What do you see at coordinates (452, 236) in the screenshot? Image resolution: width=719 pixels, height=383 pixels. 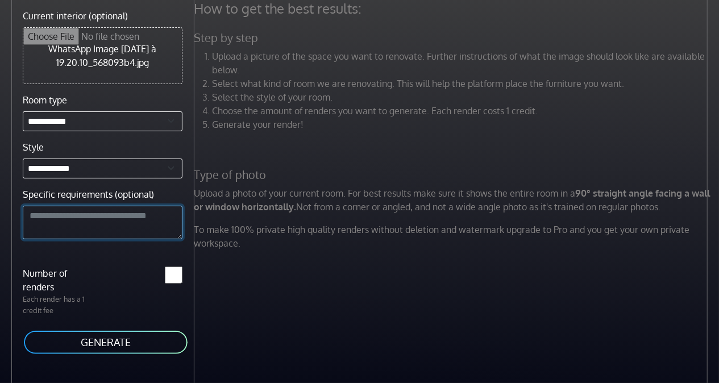 I see `p: To make 100% private high quality renders without deletion and watermark upgrade to Pro and you g...` at bounding box center [452, 236].